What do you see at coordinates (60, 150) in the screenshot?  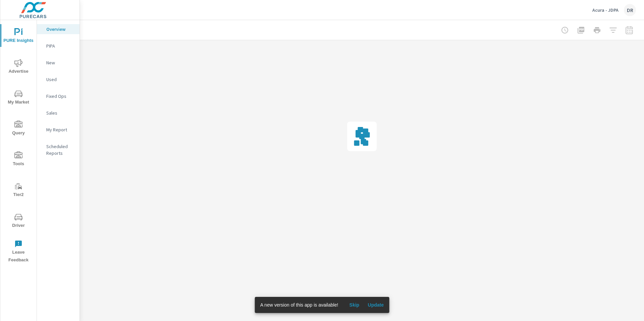 I see `p: Scheduled Reports` at bounding box center [60, 150].